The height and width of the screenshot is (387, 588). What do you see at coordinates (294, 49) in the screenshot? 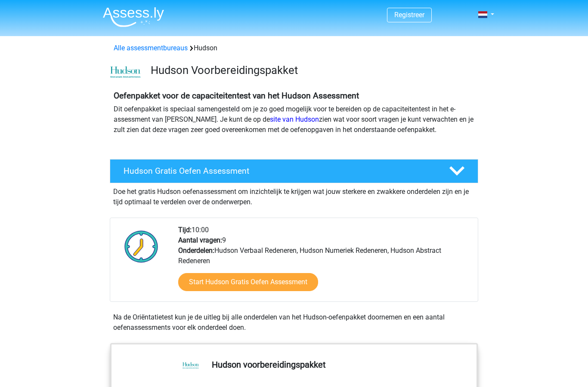
I see `div: Hudson` at bounding box center [294, 49].